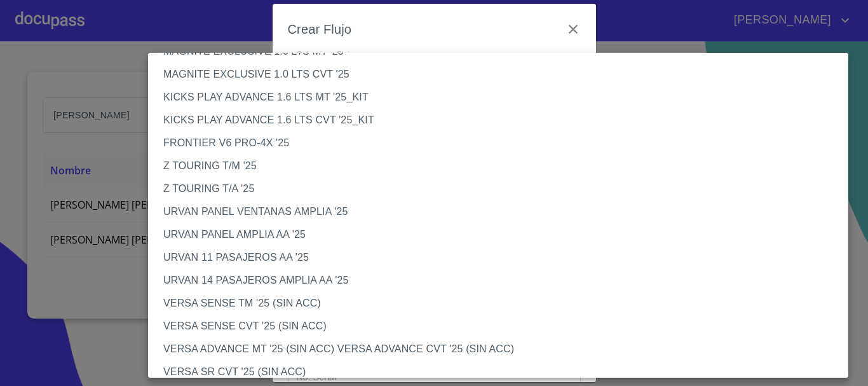  Describe the element at coordinates (502, 143) in the screenshot. I see `li: FRONTIER V6 PRO-4X '25` at that location.